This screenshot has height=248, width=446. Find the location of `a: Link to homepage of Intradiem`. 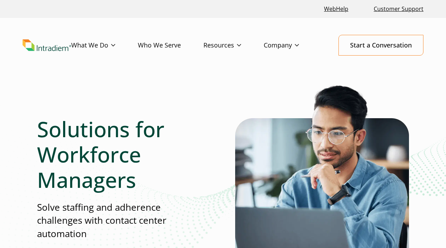

a: Link to homepage of Intradiem is located at coordinates (47, 45).